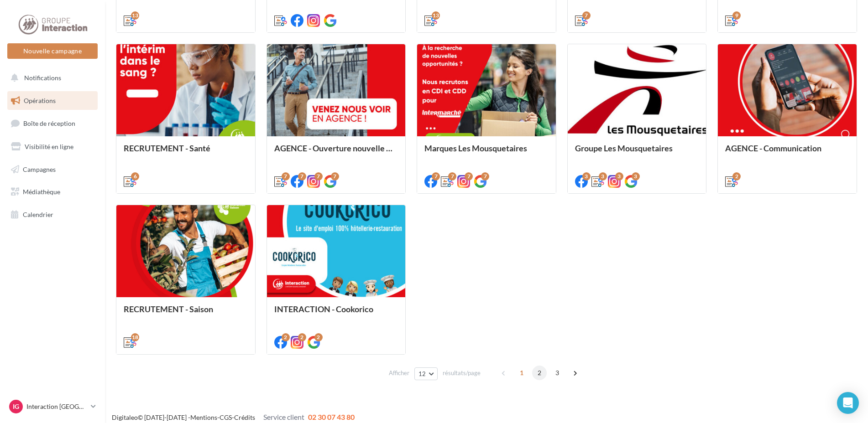 The height and width of the screenshot is (423, 868). Describe the element at coordinates (52, 51) in the screenshot. I see `button: Nouvelle campagne` at that location.